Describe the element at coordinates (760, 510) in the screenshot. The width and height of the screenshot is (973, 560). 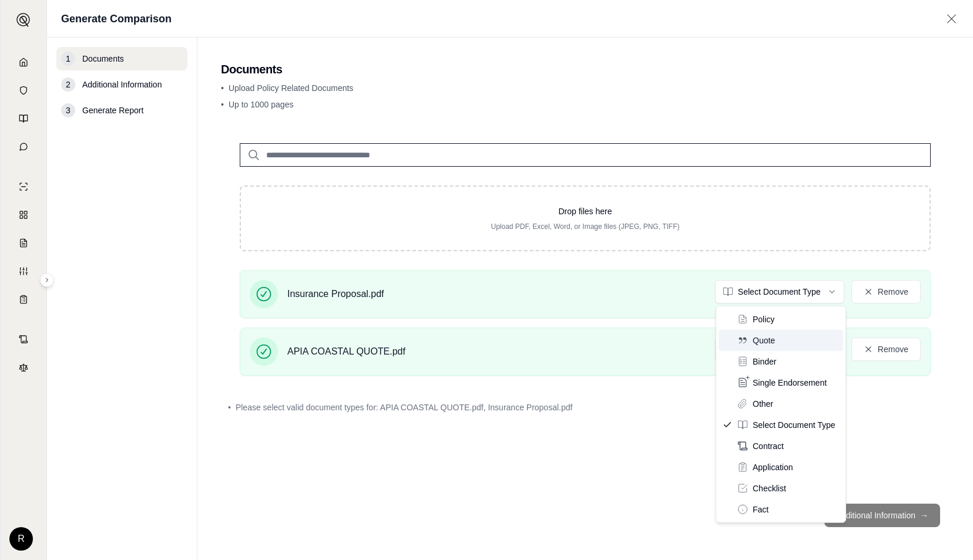
I see `span: Fact` at that location.